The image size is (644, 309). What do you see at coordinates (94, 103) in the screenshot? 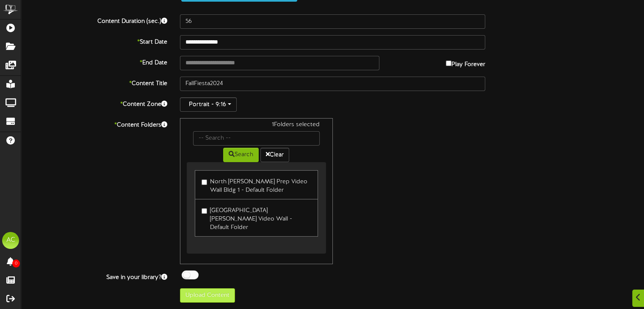
I see `label: Content Zone` at bounding box center [94, 103].